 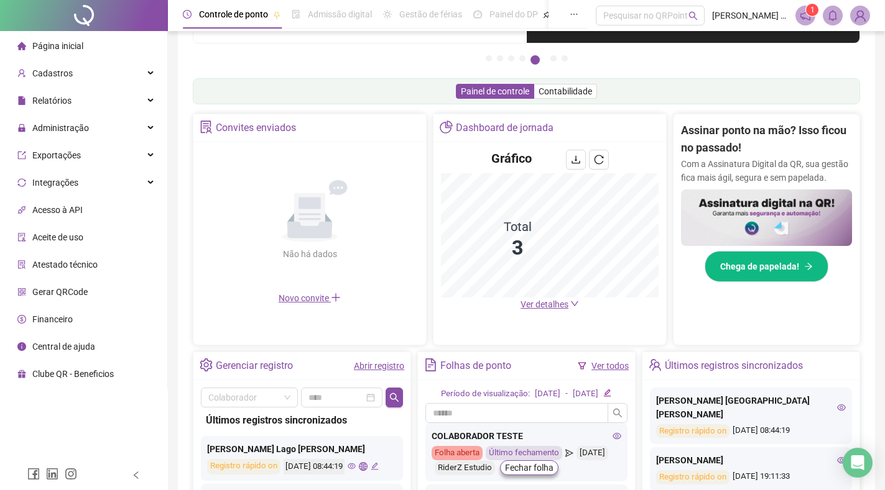 I want to click on button: 4, so click(x=522, y=58).